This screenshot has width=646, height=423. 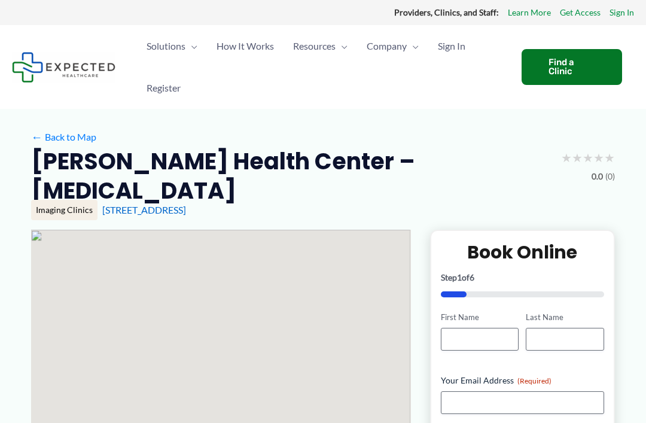 I want to click on span: Solutions, so click(x=166, y=46).